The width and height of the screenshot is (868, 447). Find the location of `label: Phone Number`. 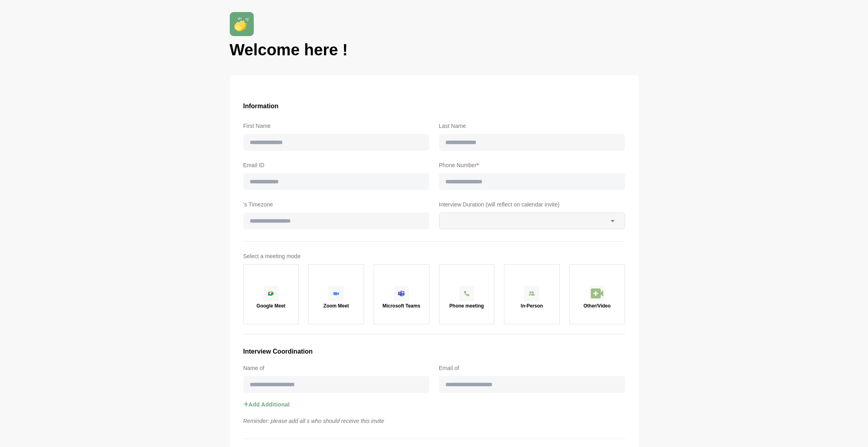

label: Phone Number is located at coordinates (532, 165).